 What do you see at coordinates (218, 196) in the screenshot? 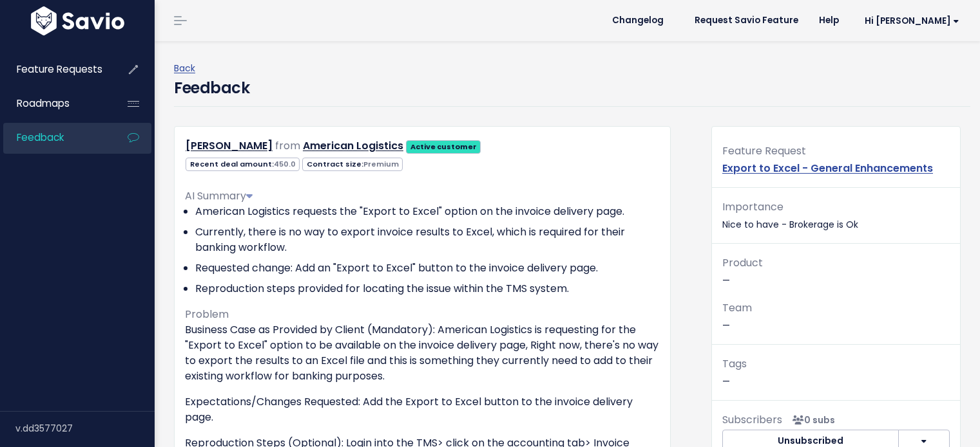
I see `span: AI Summary` at bounding box center [218, 196].